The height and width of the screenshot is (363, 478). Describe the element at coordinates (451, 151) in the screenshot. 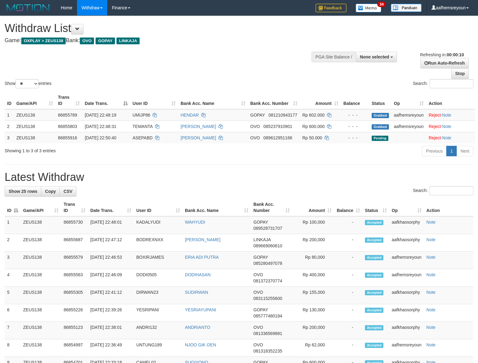

I see `a: 1` at that location.